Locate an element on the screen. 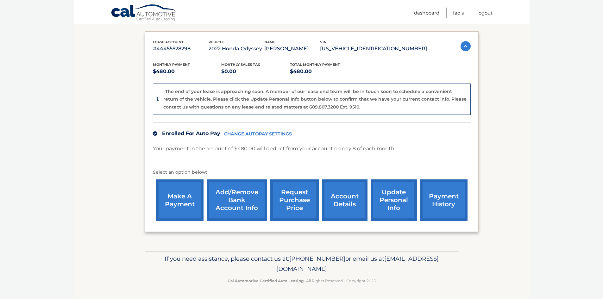  p: - All Rights Reserved - Copyright 2025 is located at coordinates (302, 281).